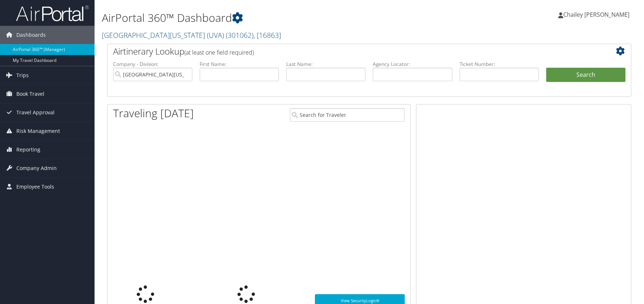 The height and width of the screenshot is (304, 644). Describe the element at coordinates (326, 64) in the screenshot. I see `label: Last Name:` at that location.